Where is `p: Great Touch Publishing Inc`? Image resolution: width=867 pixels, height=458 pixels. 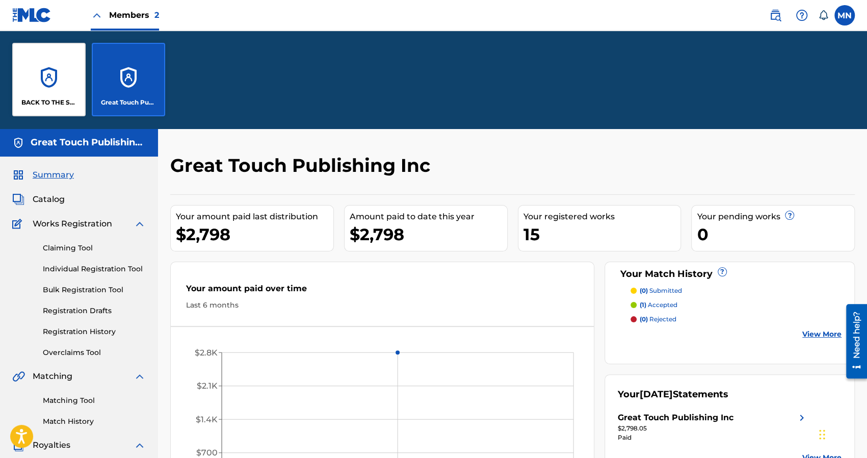
p: Great Touch Publishing Inc is located at coordinates (128, 102).